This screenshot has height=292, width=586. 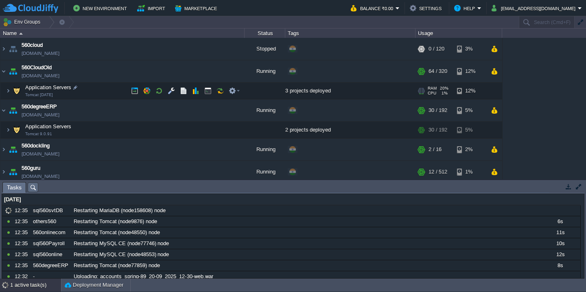 I want to click on div: 12:32, so click(x=22, y=277).